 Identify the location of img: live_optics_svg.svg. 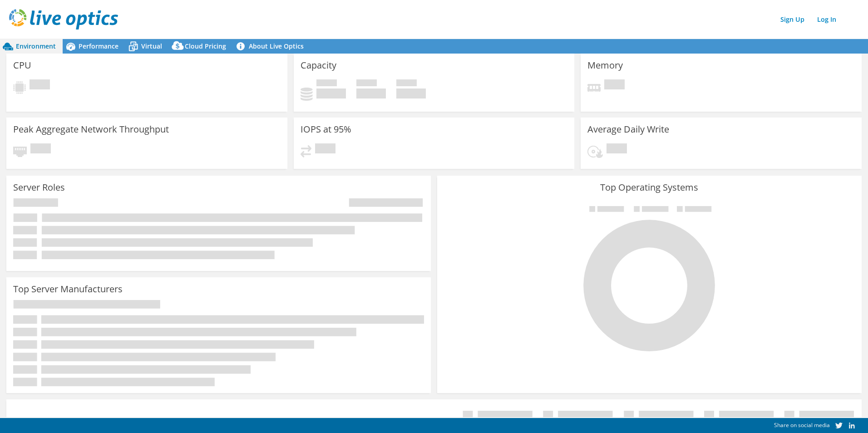
(64, 19).